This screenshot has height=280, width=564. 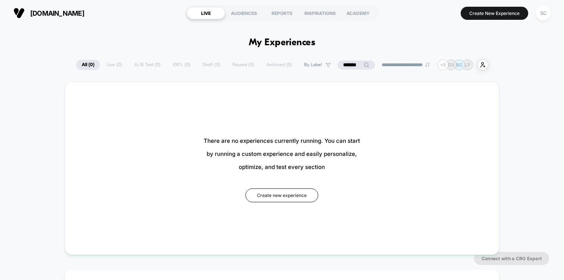 What do you see at coordinates (320, 13) in the screenshot?
I see `div: INSPIRATIONS` at bounding box center [320, 13].